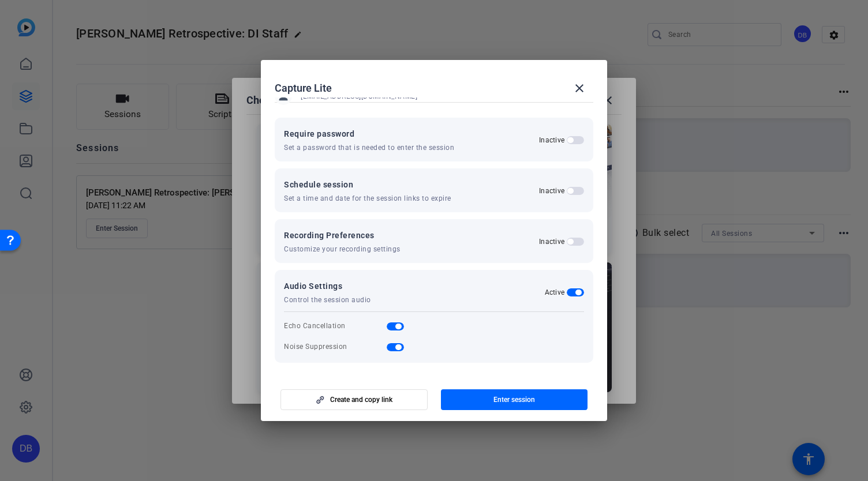 This screenshot has height=481, width=868. What do you see at coordinates (342, 235) in the screenshot?
I see `span: Recording Preferences` at bounding box center [342, 235].